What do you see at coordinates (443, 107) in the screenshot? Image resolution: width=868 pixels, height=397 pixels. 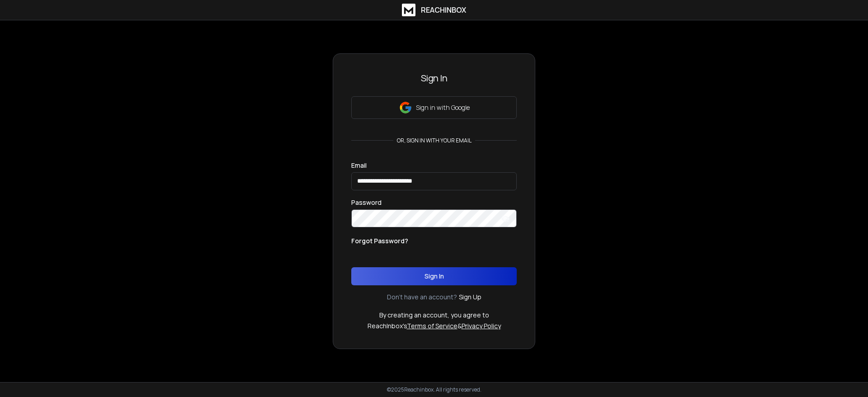 I see `p: Sign in with Google` at bounding box center [443, 107].